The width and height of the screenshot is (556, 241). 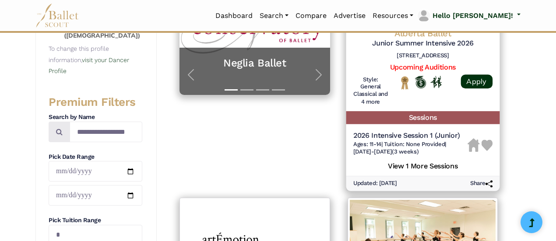 What do you see at coordinates (473, 145) in the screenshot?
I see `img: Housing Unavailable` at bounding box center [473, 145].